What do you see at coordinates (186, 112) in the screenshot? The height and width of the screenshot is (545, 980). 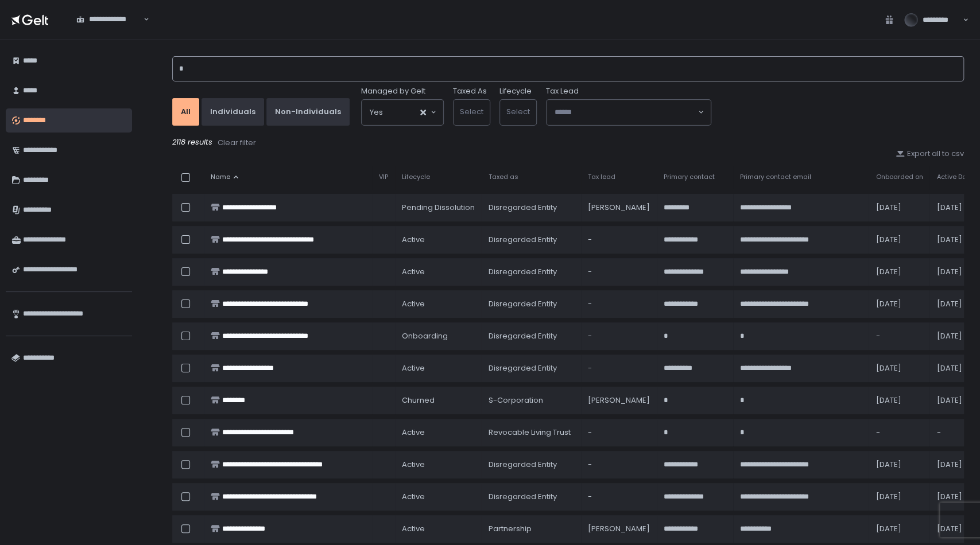 I see `button: All` at bounding box center [186, 112].